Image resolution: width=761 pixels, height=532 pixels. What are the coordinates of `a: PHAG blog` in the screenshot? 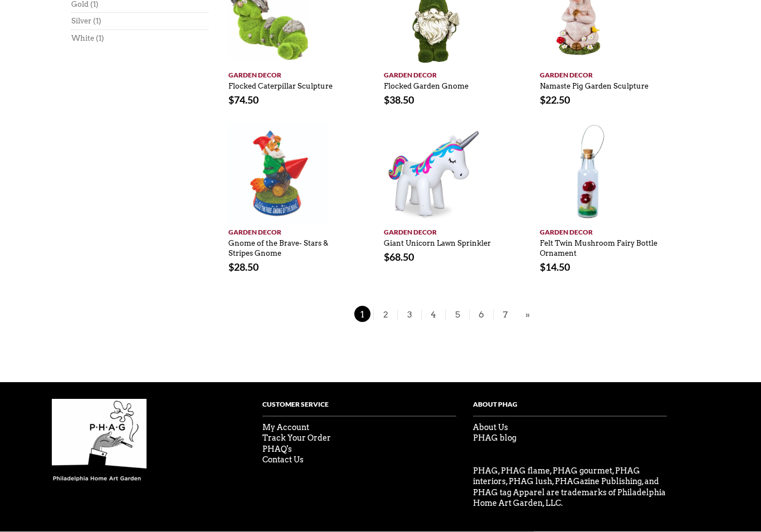 It's located at (494, 438).